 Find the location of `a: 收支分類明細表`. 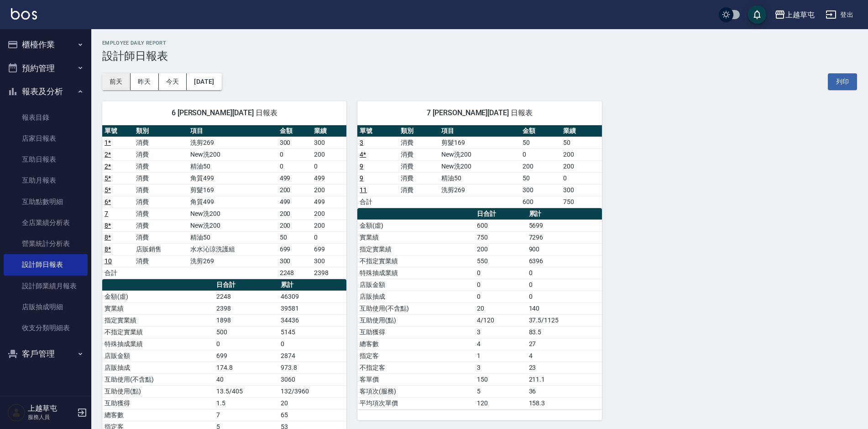

a: 收支分類明細表 is located at coordinates (45, 328).